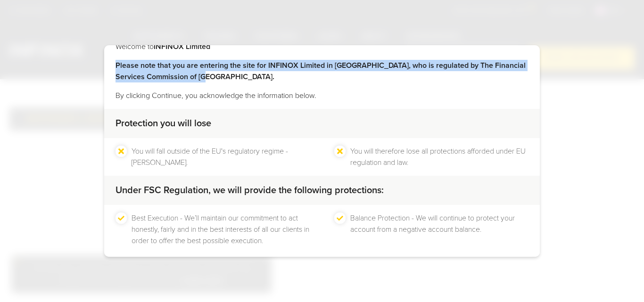 This screenshot has height=302, width=644. What do you see at coordinates (163, 123) in the screenshot?
I see `strong: Protection you will lose` at bounding box center [163, 123].